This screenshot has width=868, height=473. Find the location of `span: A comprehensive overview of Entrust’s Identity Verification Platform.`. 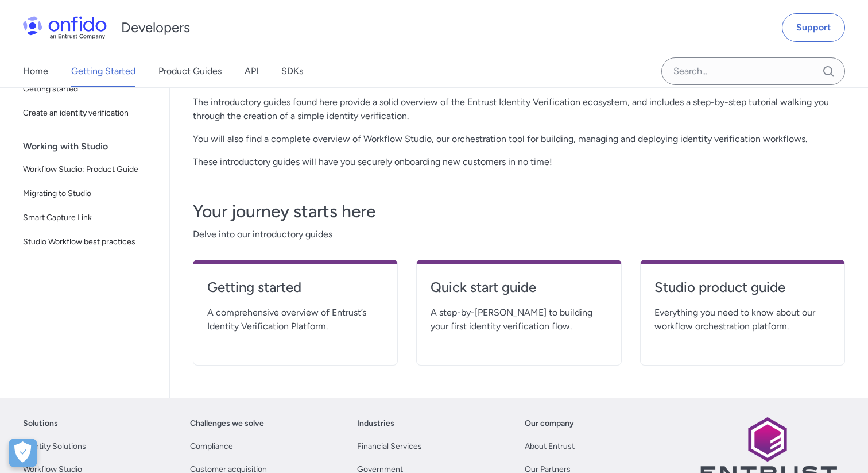

span: A comprehensive overview of Entrust’s Identity Verification Platform. is located at coordinates (295, 320).